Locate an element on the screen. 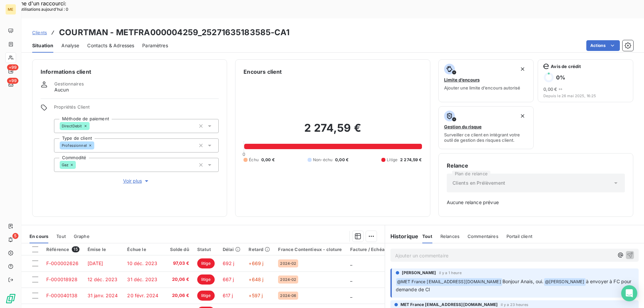  div: Statut is located at coordinates (206, 249).